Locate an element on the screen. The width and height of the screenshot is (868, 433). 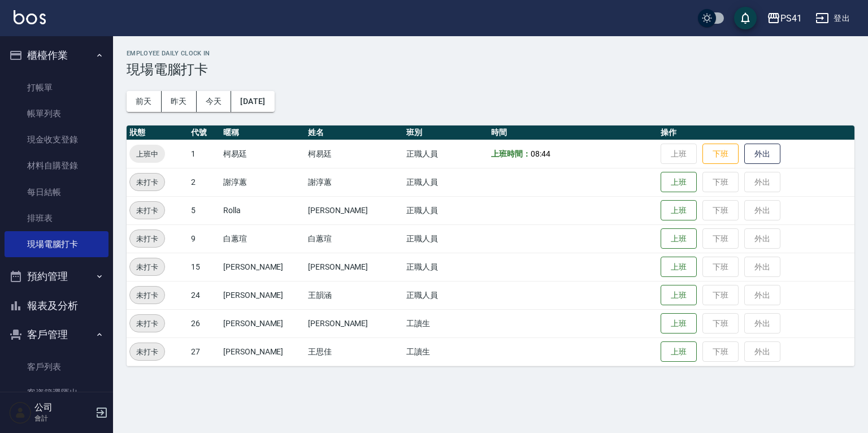
td: 王韻涵 is located at coordinates (354, 295).